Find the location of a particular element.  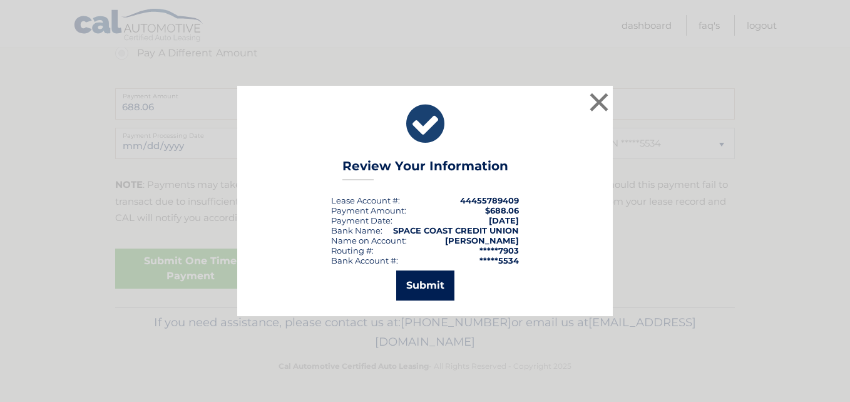

button: Submit is located at coordinates (425, 285).